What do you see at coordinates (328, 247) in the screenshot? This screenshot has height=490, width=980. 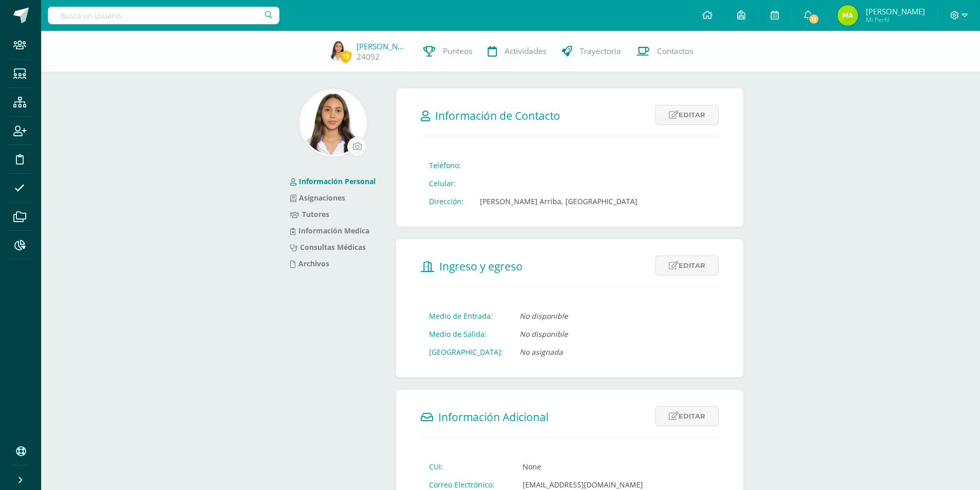 I see `a: Consultas Médicas` at bounding box center [328, 247].